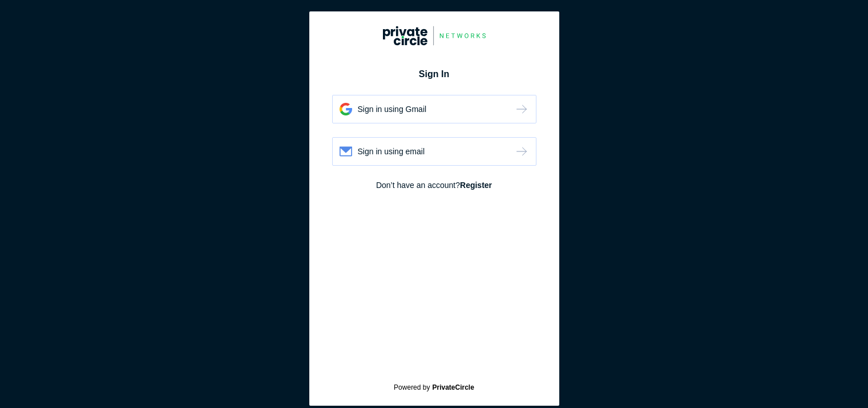 This screenshot has height=408, width=868. Describe the element at coordinates (392, 151) in the screenshot. I see `div: Sign in using email` at that location.